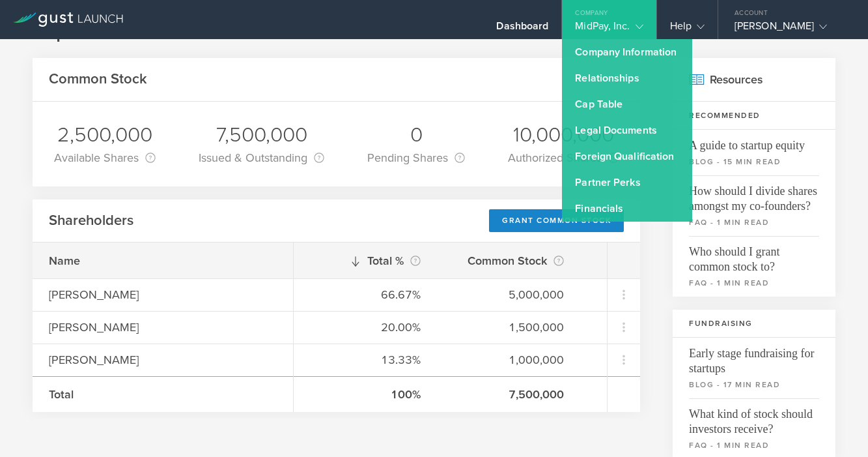  I want to click on span: A guide to startup equity, so click(754, 141).